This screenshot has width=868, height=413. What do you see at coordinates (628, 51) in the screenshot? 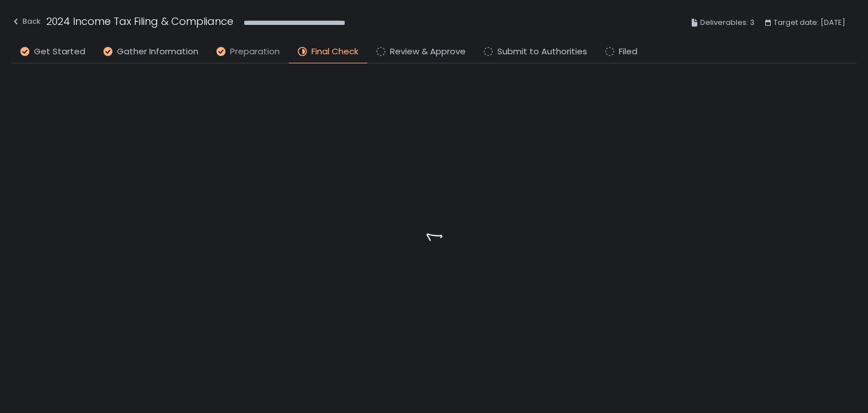
I see `span: Filed` at bounding box center [628, 51].